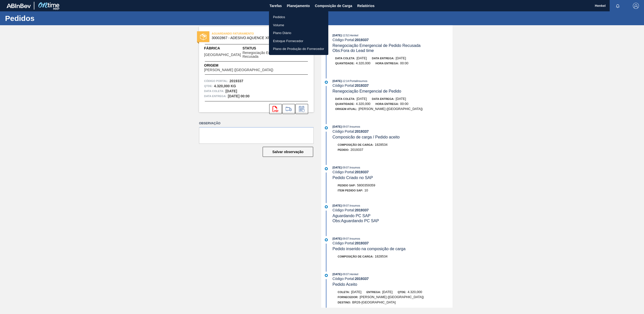 This screenshot has width=644, height=314. What do you see at coordinates (299, 41) in the screenshot?
I see `a: Estoque Fornecedor` at bounding box center [299, 41].